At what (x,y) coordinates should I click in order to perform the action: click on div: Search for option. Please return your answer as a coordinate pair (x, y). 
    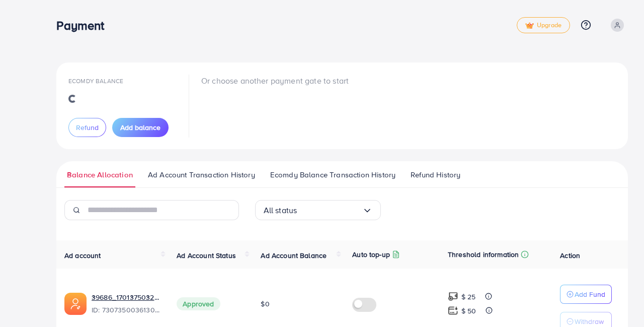
    Looking at the image, I should click on (318, 210).